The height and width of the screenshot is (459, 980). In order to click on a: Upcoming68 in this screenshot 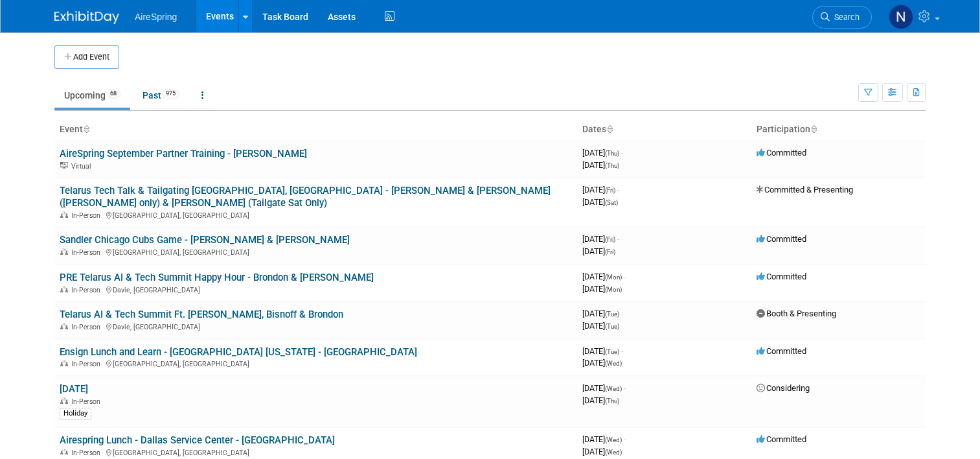, I will do `click(92, 96)`.